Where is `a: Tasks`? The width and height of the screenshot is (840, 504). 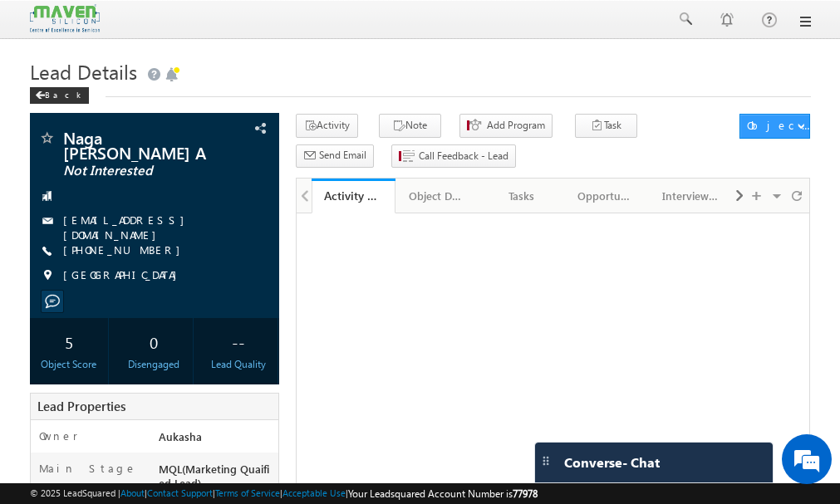
a: Tasks is located at coordinates (522, 196).